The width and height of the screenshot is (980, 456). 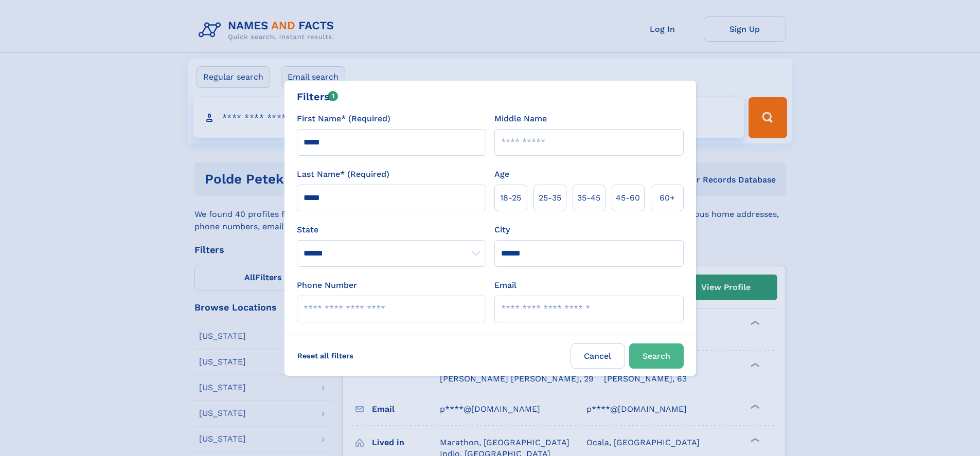 I want to click on label: Email, so click(x=505, y=286).